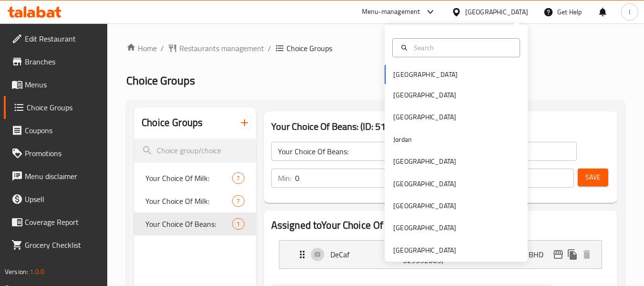 Image resolution: width=644 pixels, height=286 pixels. I want to click on p: Min:, so click(285, 178).